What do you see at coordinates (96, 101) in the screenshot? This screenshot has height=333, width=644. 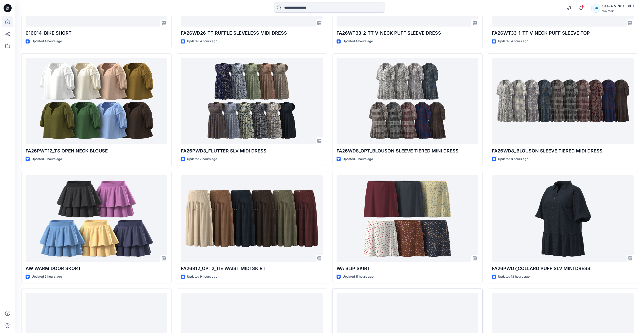 I see `a: FA26PWT12_TS OPEN NECK BLOUSE` at bounding box center [96, 101].